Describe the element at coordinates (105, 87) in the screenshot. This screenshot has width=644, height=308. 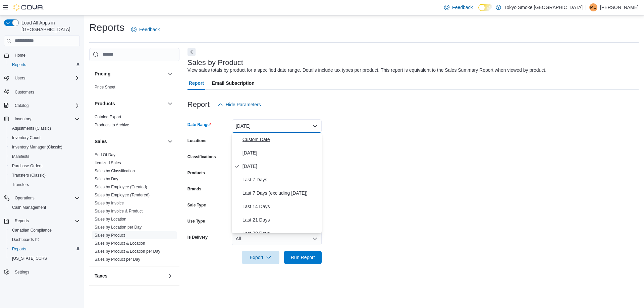
I see `span: Price Sheet` at that location.